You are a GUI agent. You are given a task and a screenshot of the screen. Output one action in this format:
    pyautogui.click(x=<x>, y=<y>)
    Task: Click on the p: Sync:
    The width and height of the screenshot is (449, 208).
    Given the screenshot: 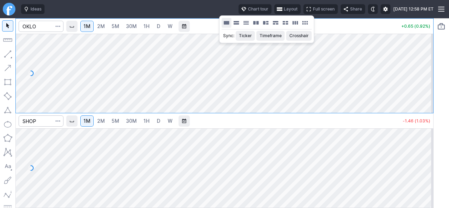 What is the action you would take?
    pyautogui.click(x=229, y=36)
    